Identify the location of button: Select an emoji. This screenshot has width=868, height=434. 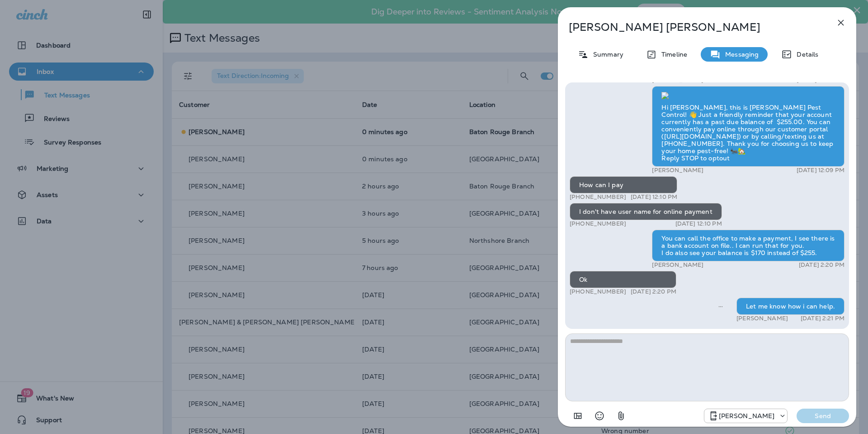
(599, 416).